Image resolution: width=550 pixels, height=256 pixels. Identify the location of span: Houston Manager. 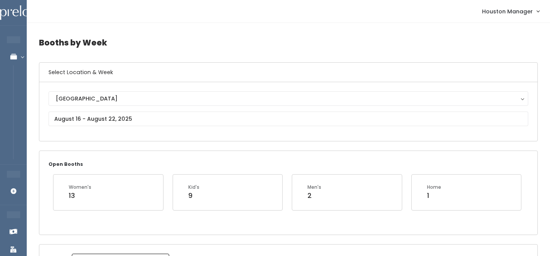
(507, 11).